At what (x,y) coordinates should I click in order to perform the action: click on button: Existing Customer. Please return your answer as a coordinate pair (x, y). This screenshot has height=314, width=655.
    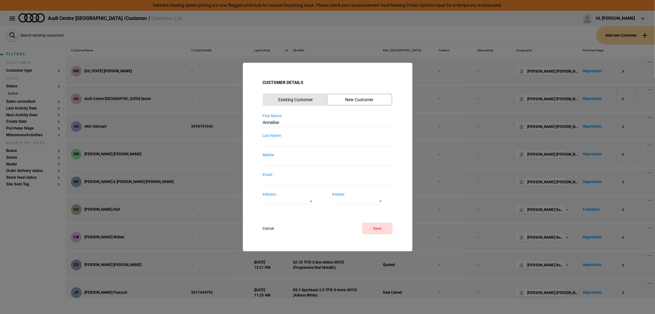
    Looking at the image, I should click on (296, 100).